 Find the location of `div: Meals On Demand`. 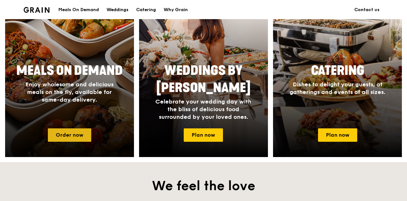

div: Meals On Demand is located at coordinates (78, 10).